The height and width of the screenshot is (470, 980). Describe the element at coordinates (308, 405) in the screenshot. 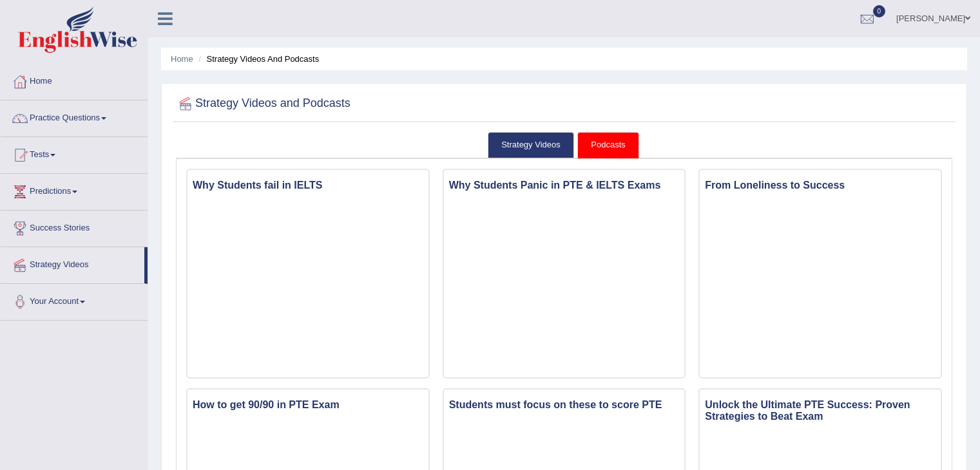

I see `h3: How to get 90/90 in PTE Exam` at that location.